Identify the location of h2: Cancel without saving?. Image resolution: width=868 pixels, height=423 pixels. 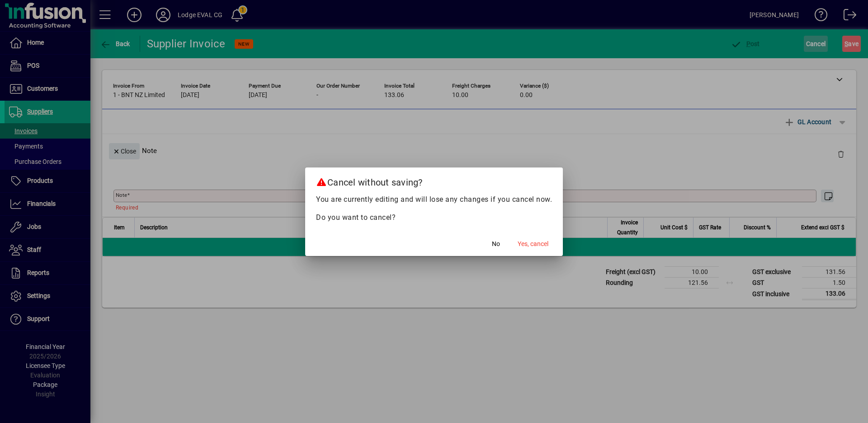
(434, 180).